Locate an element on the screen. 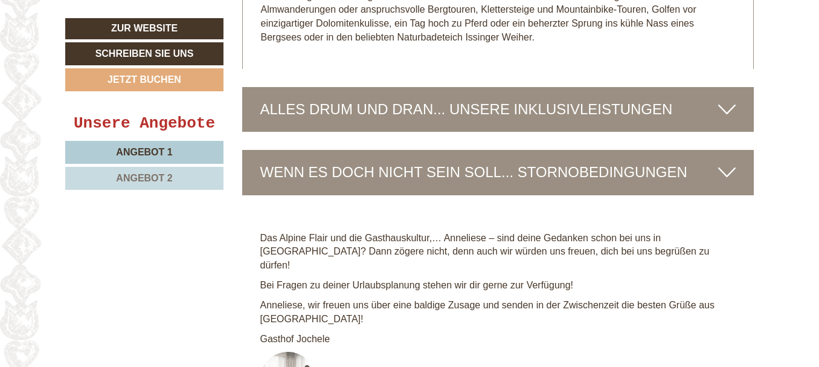  div: Freitag is located at coordinates (238, 19).